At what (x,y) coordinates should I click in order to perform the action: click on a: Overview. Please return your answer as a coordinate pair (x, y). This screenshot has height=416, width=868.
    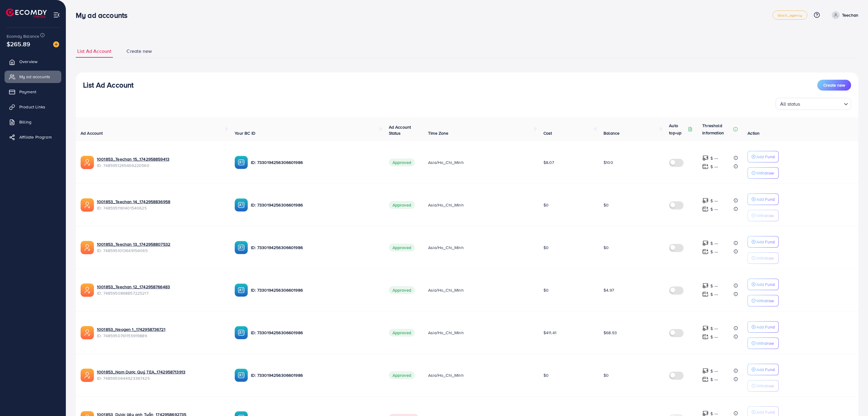
    Looking at the image, I should click on (33, 62).